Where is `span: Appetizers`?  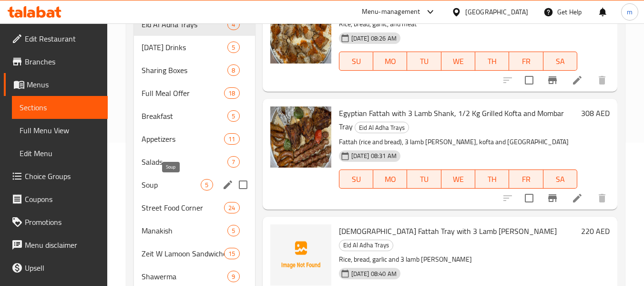
span: Appetizers is located at coordinates (183, 139).